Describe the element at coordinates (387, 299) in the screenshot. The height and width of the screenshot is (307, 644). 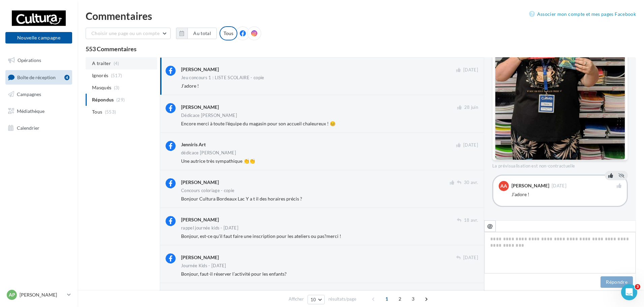
I see `span: 1` at that location.